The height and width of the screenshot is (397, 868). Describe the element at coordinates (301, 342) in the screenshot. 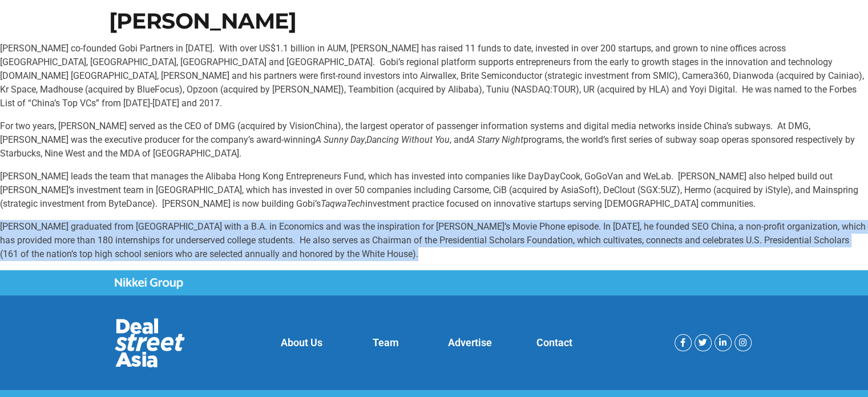

I see `a: About Us` at that location.